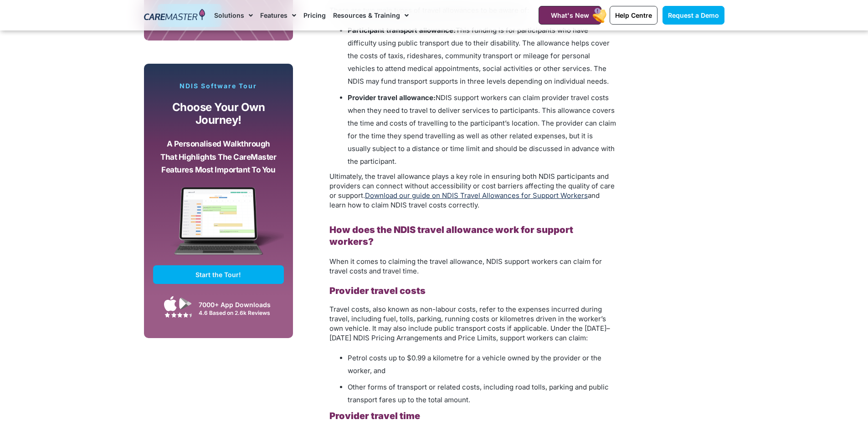 The width and height of the screenshot is (868, 430). I want to click on img: CareMaster Software Mockup on Screen, so click(219, 226).